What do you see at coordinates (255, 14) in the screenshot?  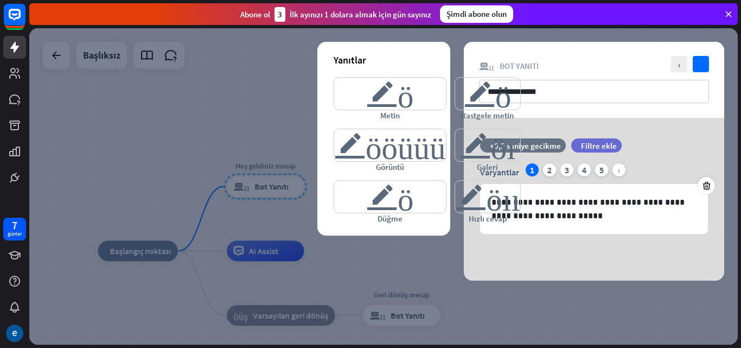 I see `font: Abone ol` at bounding box center [255, 14].